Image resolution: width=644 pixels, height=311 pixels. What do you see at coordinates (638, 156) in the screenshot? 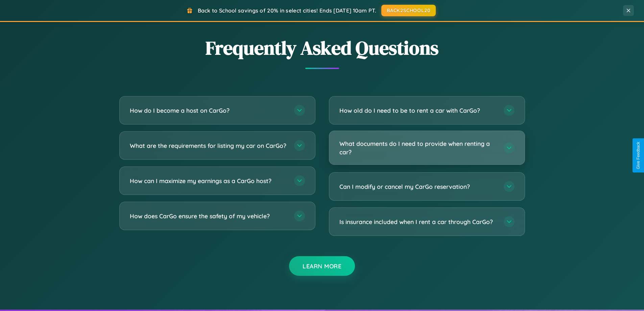
I see `div: Give Feedback` at bounding box center [638, 156].